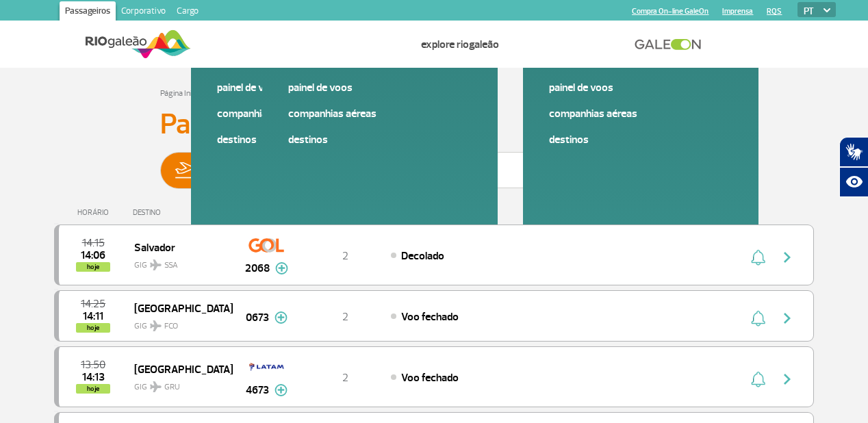 The image size is (868, 423). What do you see at coordinates (172, 387) in the screenshot?
I see `span: GRU` at bounding box center [172, 387].